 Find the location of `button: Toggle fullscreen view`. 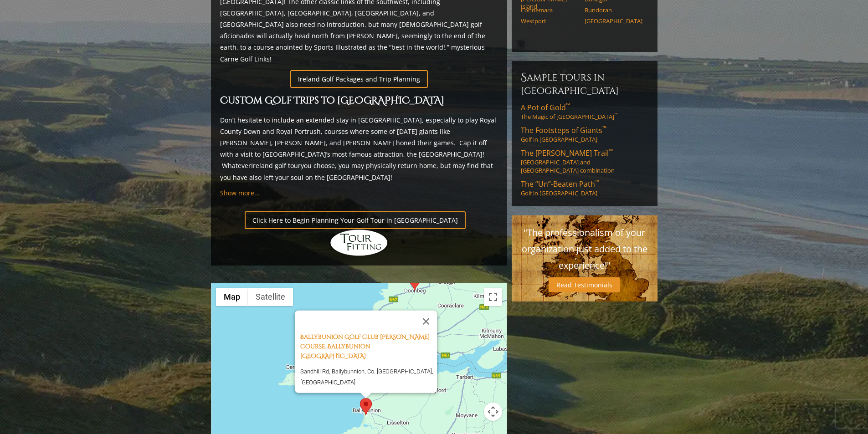

button: Toggle fullscreen view is located at coordinates (493, 297).